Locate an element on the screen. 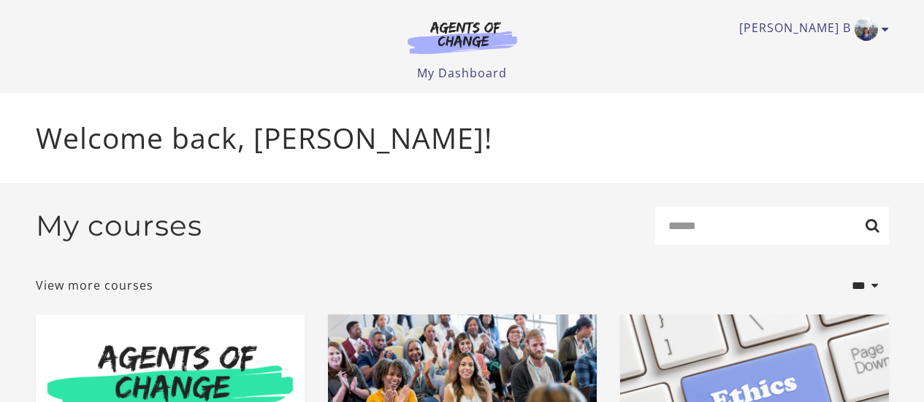 This screenshot has width=924, height=402. a: Toggle menu is located at coordinates (810, 29).